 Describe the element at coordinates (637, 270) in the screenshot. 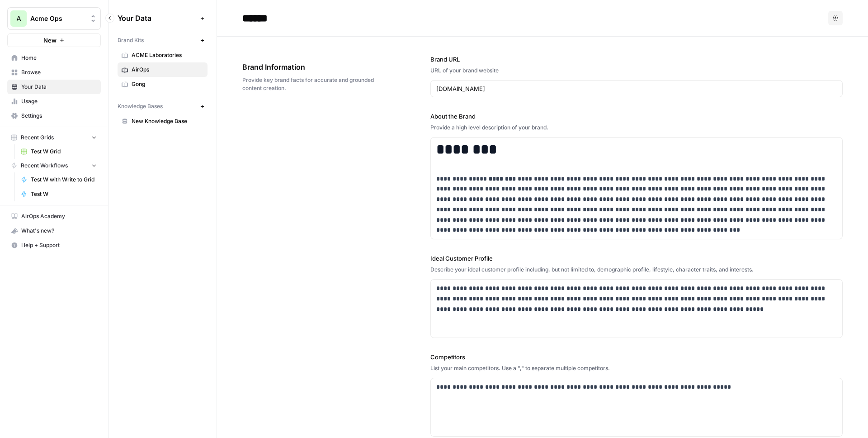

I see `div: Describe your ideal customer profile including, but not limited to, demographic profile, lifestyl...` at that location.